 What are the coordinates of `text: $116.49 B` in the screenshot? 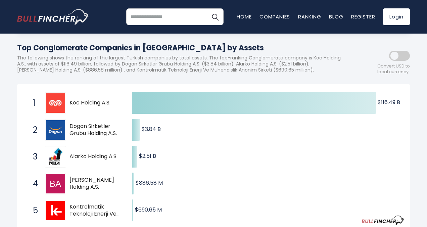 It's located at (389, 102).